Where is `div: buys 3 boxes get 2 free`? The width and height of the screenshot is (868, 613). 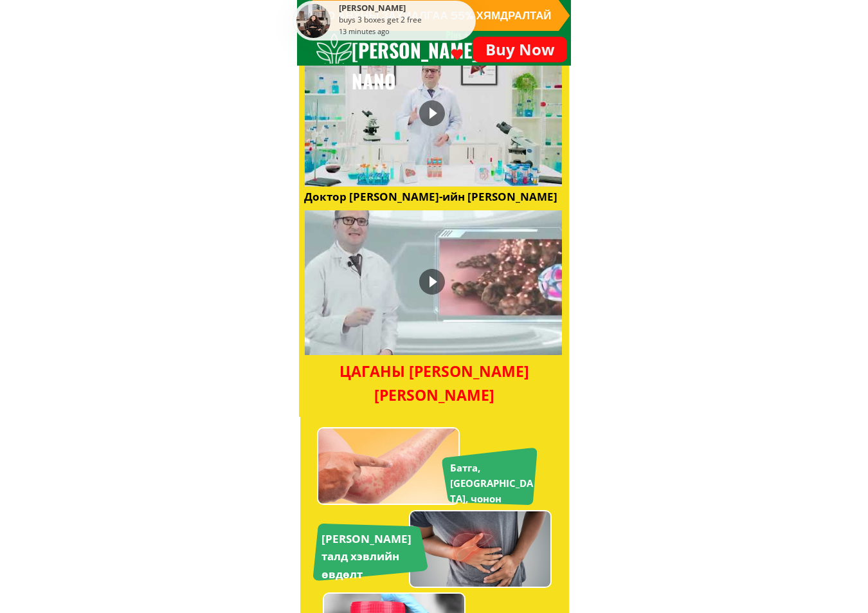
div: buys 3 boxes get 2 free is located at coordinates (405, 20).